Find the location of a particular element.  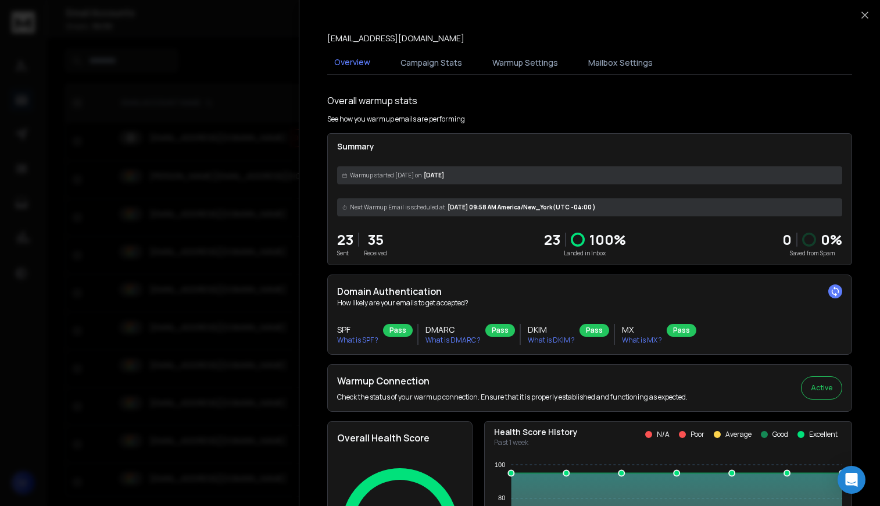

p: Summary is located at coordinates (589, 146).